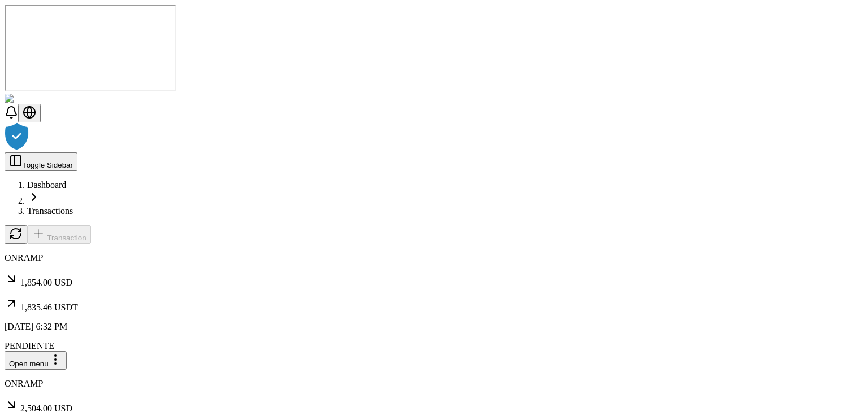 Image resolution: width=868 pixels, height=412 pixels. Describe the element at coordinates (434, 305) in the screenshot. I see `p: 1,835.46 USDT` at that location.